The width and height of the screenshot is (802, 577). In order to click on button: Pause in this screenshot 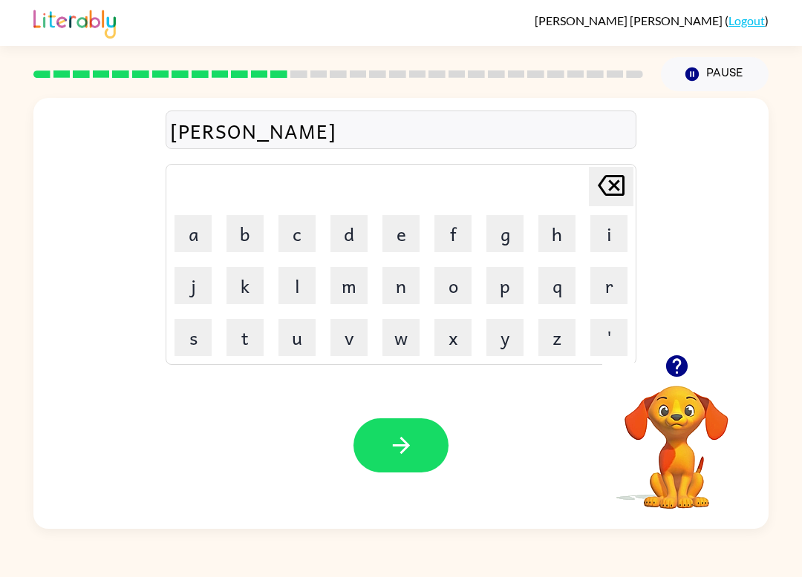, I will do `click(714, 74)`.